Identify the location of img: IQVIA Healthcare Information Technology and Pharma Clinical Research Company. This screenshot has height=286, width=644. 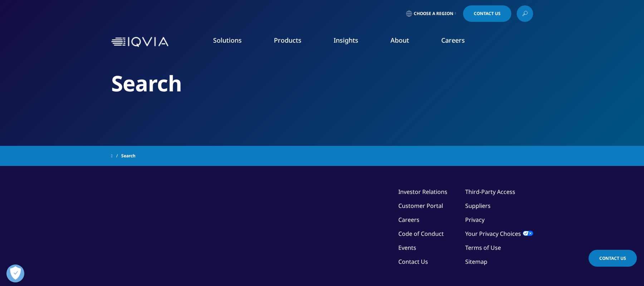
(140, 42).